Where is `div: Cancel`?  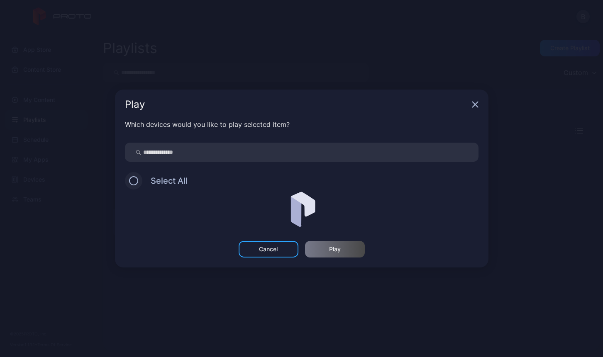 div: Cancel is located at coordinates (268, 249).